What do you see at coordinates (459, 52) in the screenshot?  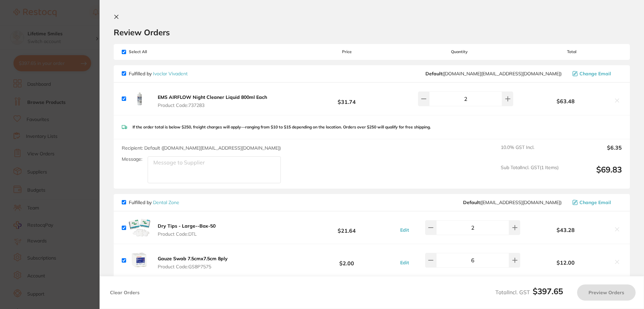 I see `span: Quantity` at bounding box center [459, 52].